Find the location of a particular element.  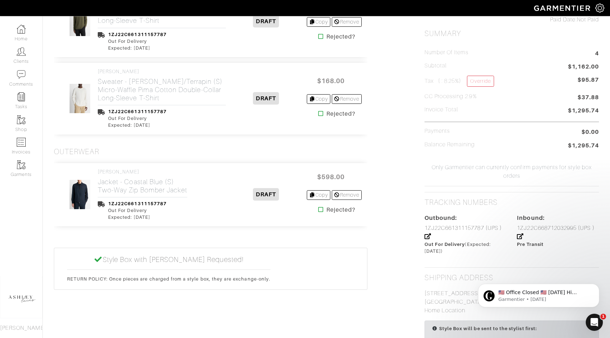

h2: Jacket - Coastal Blue (S) Two-Way Zip Bomber Jacket is located at coordinates (142, 186).